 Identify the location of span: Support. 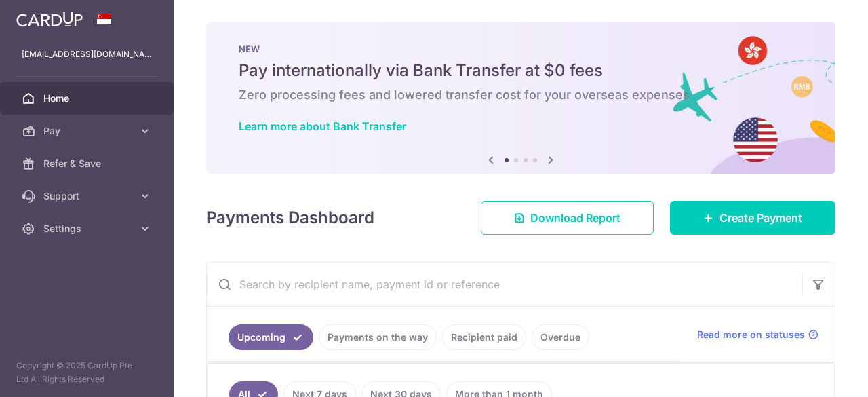
(88, 196).